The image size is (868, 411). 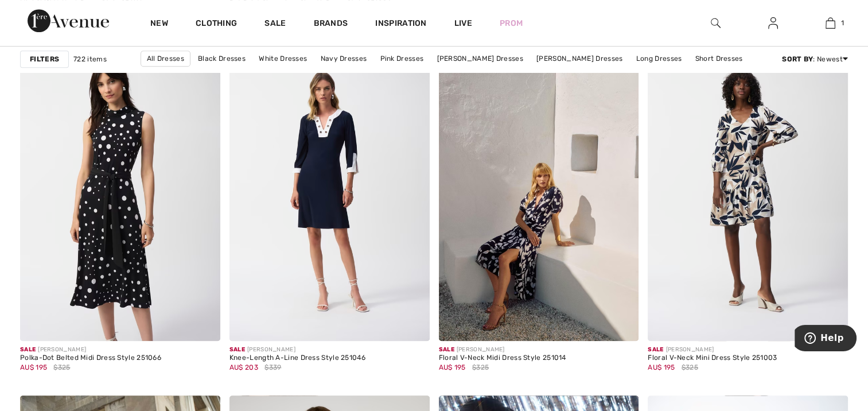 What do you see at coordinates (830, 23) in the screenshot?
I see `img: My Bag` at bounding box center [830, 23].